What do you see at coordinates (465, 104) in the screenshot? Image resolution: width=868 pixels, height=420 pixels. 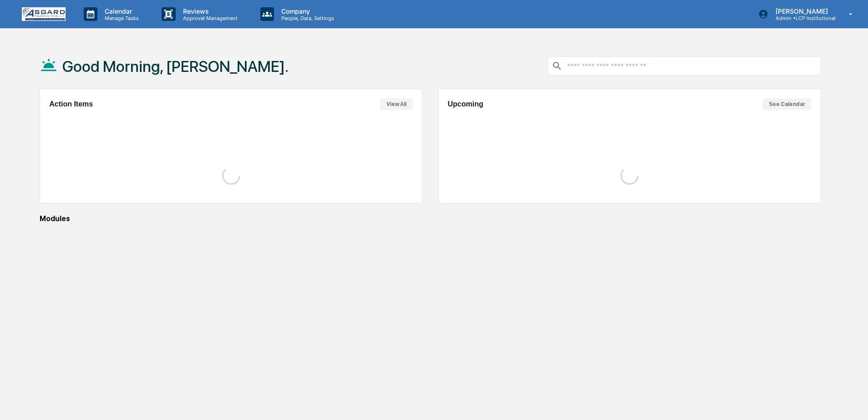 I see `h2: Upcoming` at bounding box center [465, 104].